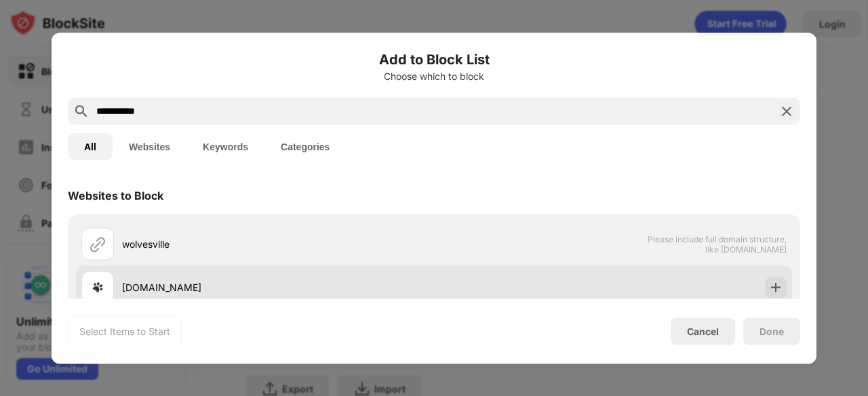  Describe the element at coordinates (305, 146) in the screenshot. I see `button: Categories` at that location.